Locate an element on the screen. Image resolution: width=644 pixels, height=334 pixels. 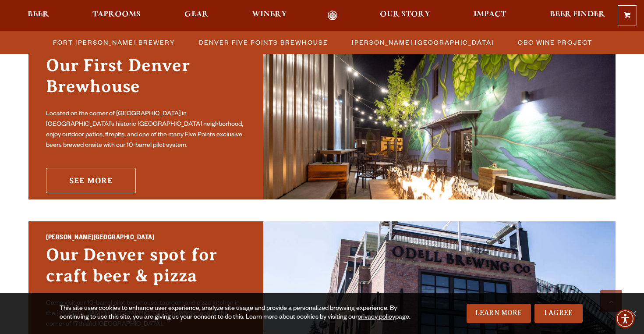
a: Taprooms is located at coordinates (116, 15).